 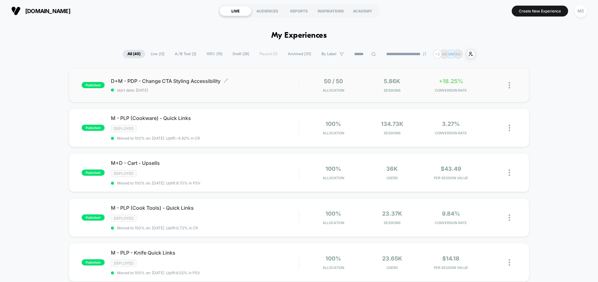 I want to click on span: Archived ( 33 ), so click(x=300, y=54).